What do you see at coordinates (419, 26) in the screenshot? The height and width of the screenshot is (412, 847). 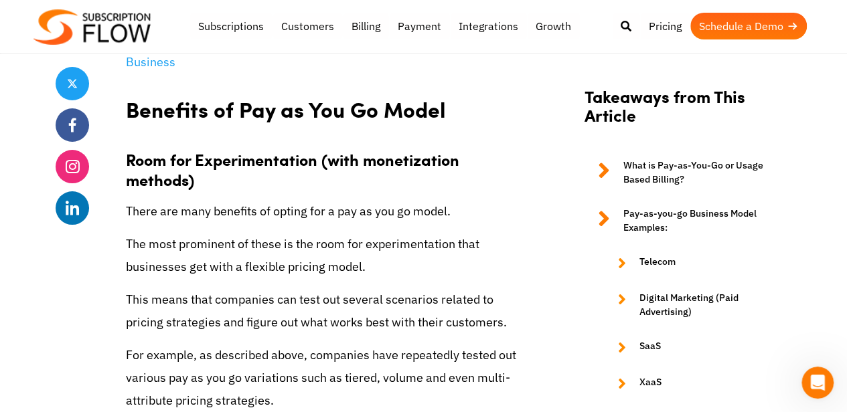 I see `a: Payment` at bounding box center [419, 26].